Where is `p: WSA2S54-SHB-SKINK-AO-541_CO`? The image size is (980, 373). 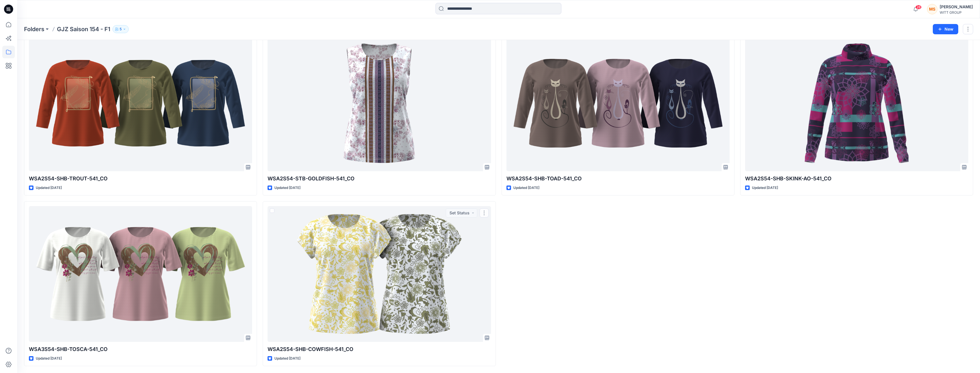 p: WSA2S54-SHB-SKINK-AO-541_CO is located at coordinates (857, 179).